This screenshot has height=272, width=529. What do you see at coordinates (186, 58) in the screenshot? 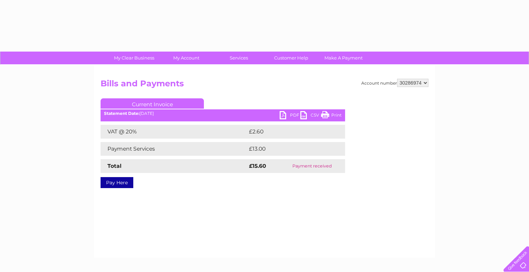
I see `a: My Account` at bounding box center [186, 58].